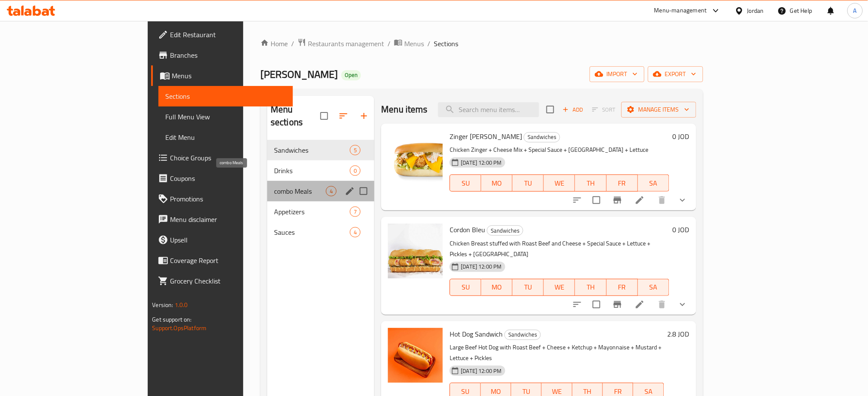 Image resolution: width=868 pixels, height=396 pixels. What do you see at coordinates (228, 261) in the screenshot?
I see `span: Coverage Report` at bounding box center [228, 261].